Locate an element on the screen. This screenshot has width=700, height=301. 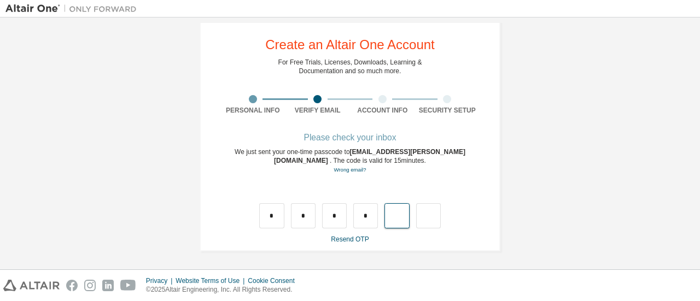
p: © 2025 Altair Engineering, Inc. All Rights Reserved. is located at coordinates (224, 290).